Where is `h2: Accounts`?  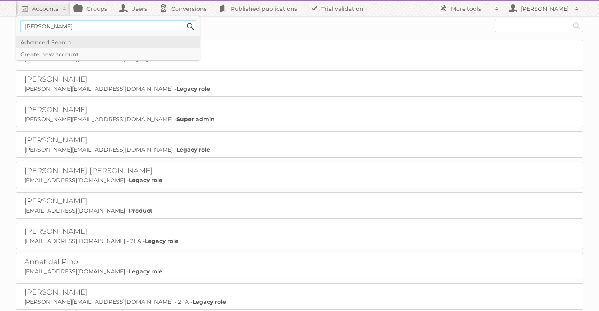
h2: Accounts is located at coordinates (45, 9).